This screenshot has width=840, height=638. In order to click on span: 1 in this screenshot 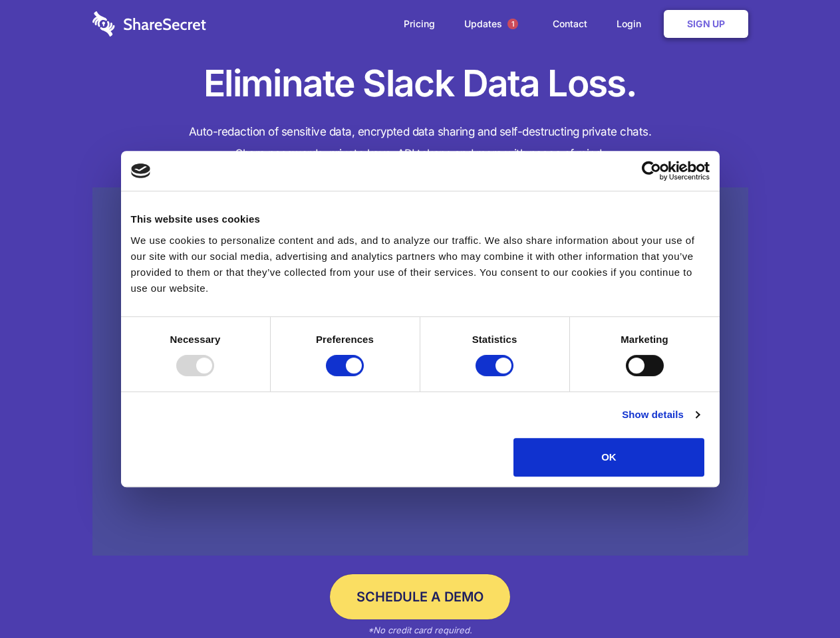, I will do `click(513, 24)`.